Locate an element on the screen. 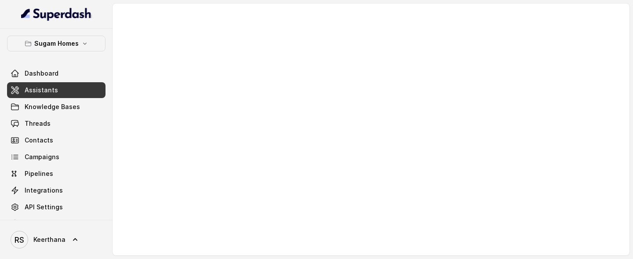 This screenshot has width=633, height=259. span: Contacts is located at coordinates (39, 140).